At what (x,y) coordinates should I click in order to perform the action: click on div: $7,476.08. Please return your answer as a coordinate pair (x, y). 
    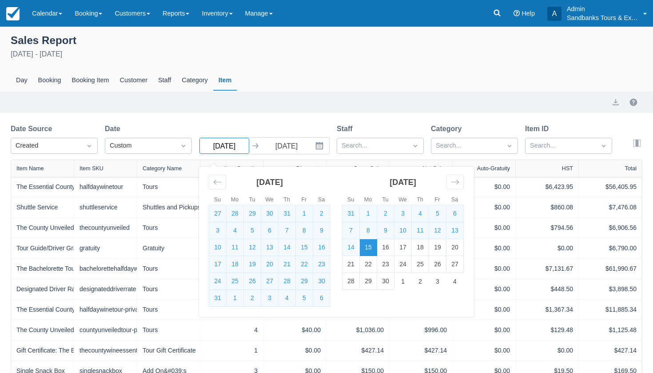
    Looking at the image, I should click on (611, 207).